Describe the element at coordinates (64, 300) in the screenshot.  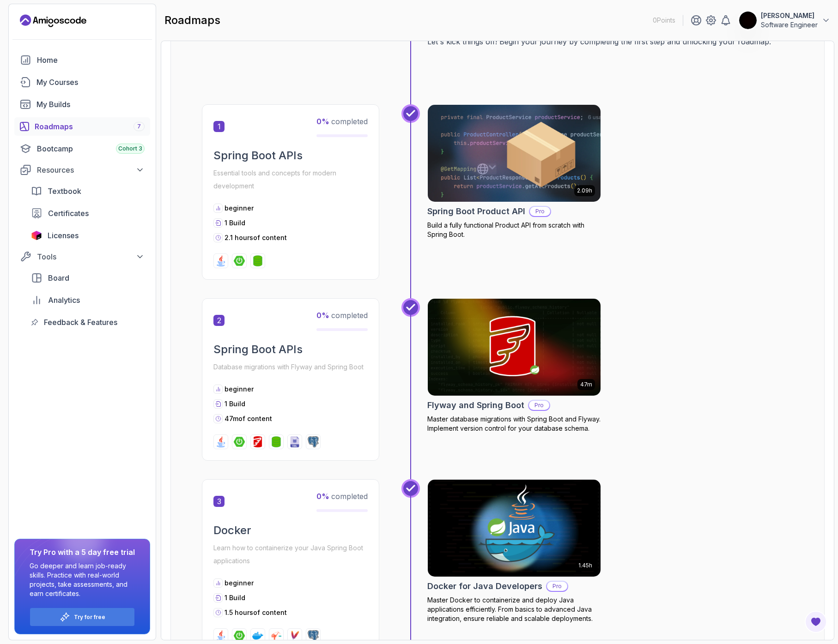
I see `span: Analytics` at that location.